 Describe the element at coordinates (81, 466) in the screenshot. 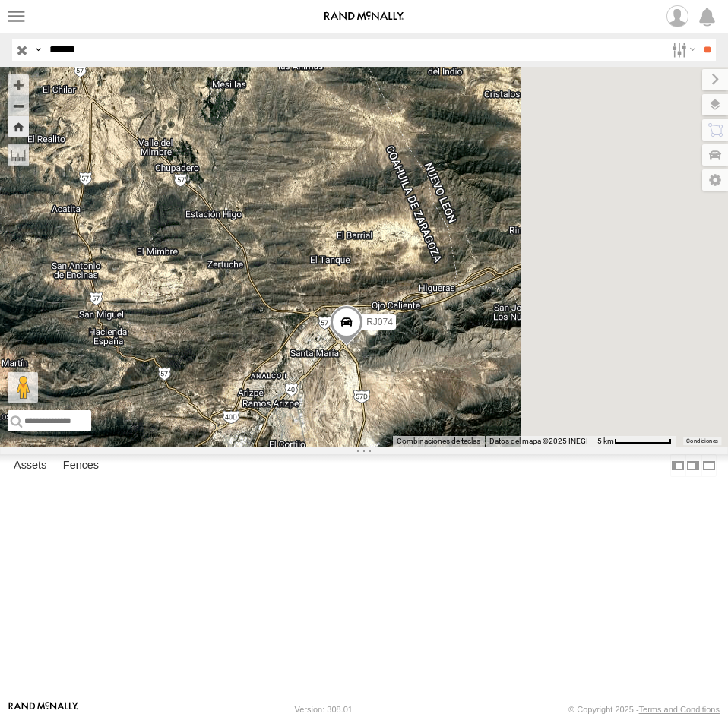

I see `label: Fences` at that location.